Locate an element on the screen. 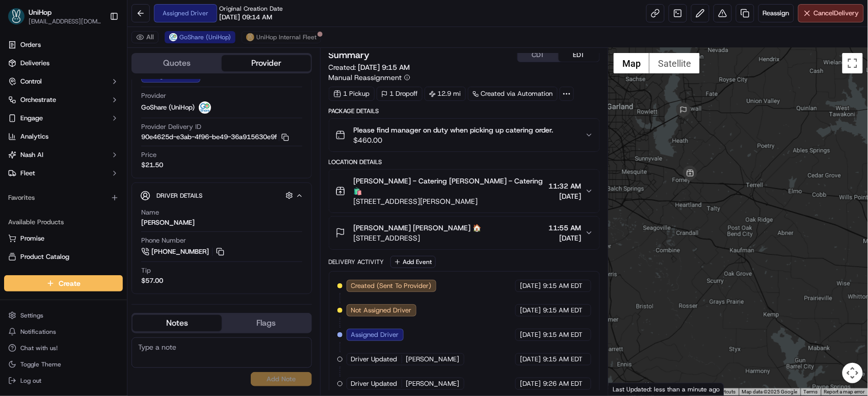 The image size is (868, 396). span: Promise is located at coordinates (32, 238).